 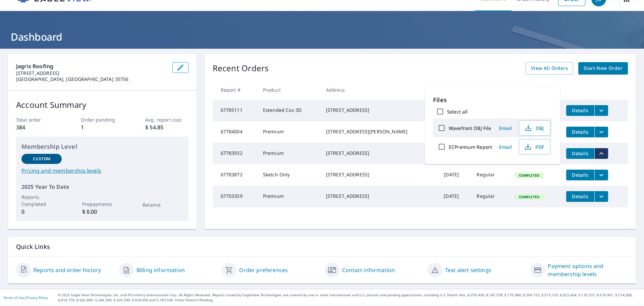 What do you see at coordinates (102, 147) in the screenshot?
I see `p: Membership Level` at bounding box center [102, 147].